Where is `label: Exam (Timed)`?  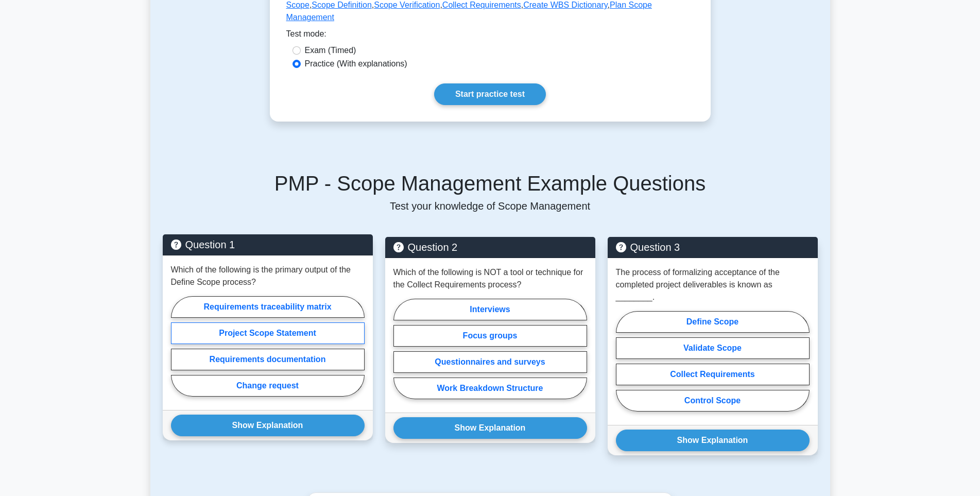 label: Exam (Timed) is located at coordinates (331, 50).